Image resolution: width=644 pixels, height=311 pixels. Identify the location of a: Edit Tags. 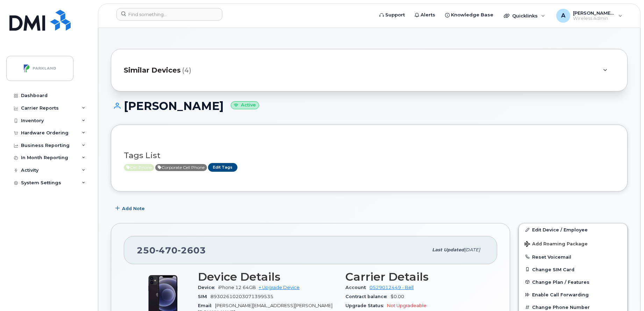
(223, 167).